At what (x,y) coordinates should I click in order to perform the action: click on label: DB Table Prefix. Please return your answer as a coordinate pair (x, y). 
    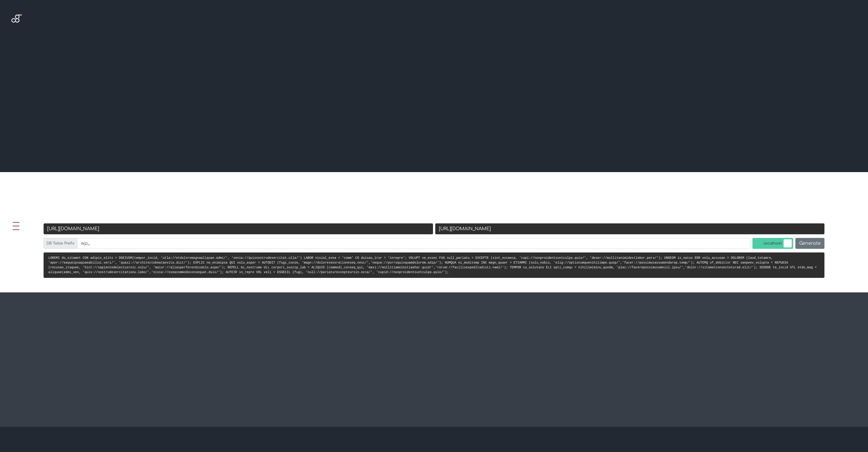
    Looking at the image, I should click on (61, 244).